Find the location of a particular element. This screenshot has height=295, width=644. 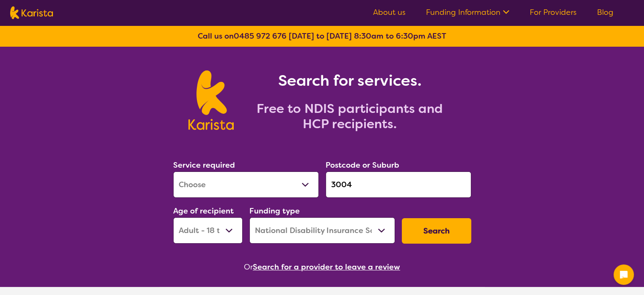

span: Or is located at coordinates (248, 266).